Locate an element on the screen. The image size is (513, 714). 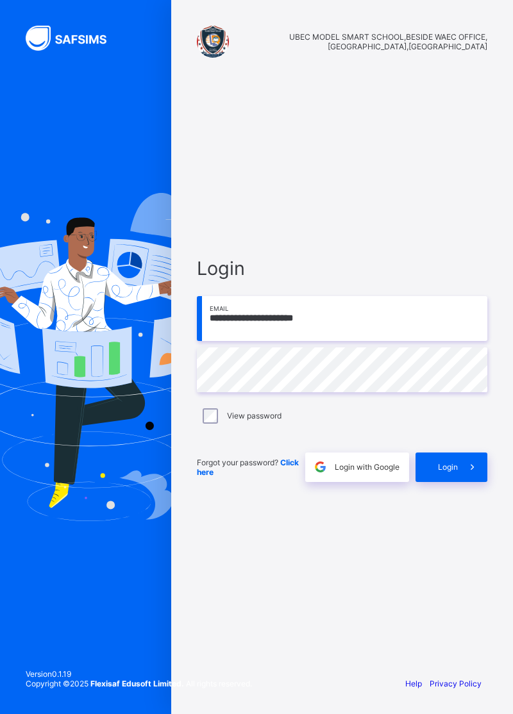
strong: Flexisaf Edusoft Limited. is located at coordinates (137, 683).